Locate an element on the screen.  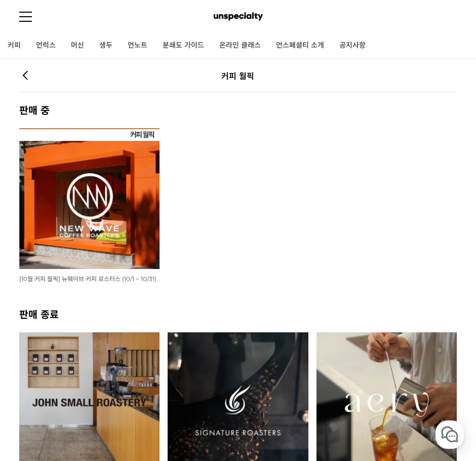
a: 언스페셜티 소개 is located at coordinates (300, 46).